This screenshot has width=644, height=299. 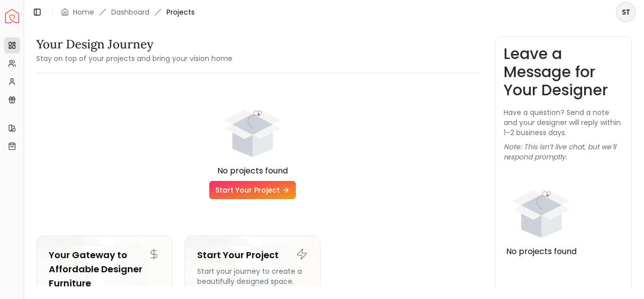 I want to click on h5: Start Your Project, so click(x=253, y=255).